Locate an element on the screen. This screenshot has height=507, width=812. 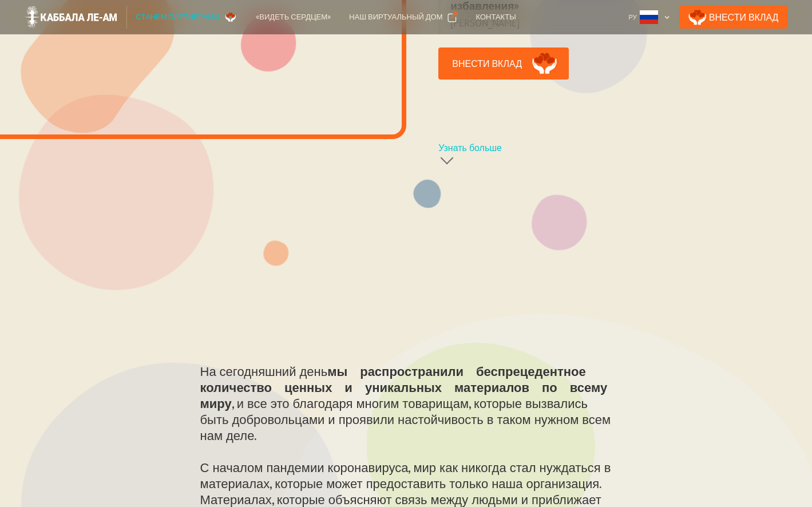
a: Наш виртуальный дом is located at coordinates (403, 18).